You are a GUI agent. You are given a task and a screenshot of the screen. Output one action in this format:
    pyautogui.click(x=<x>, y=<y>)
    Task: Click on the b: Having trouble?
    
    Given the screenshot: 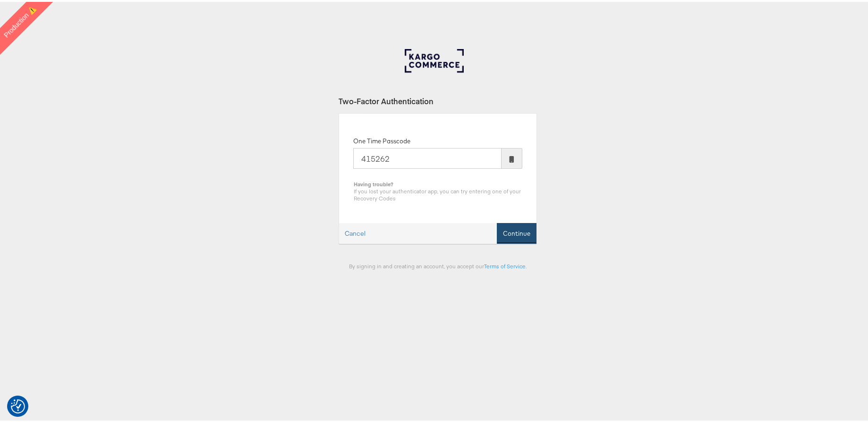 What is the action you would take?
    pyautogui.click(x=373, y=182)
    